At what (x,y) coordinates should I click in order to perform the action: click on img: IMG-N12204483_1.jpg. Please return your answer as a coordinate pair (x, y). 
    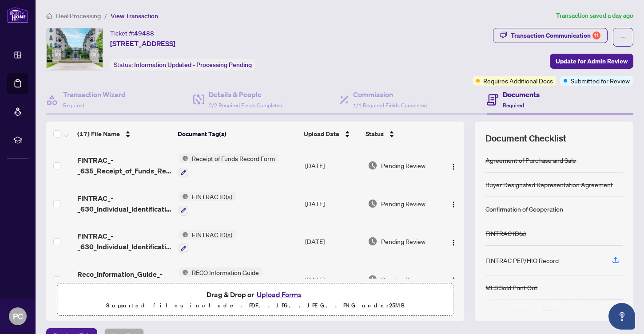
    Looking at the image, I should click on (74, 49).